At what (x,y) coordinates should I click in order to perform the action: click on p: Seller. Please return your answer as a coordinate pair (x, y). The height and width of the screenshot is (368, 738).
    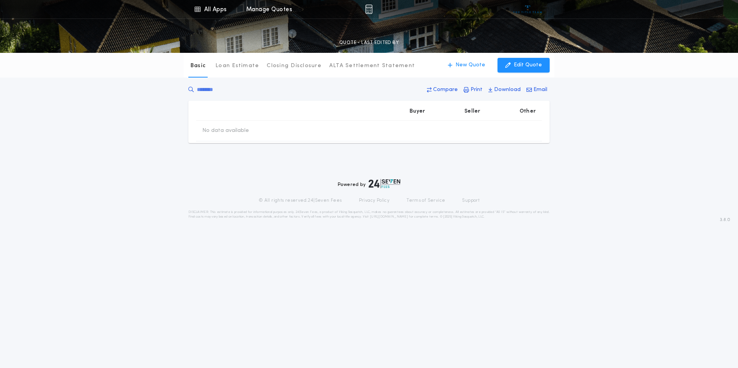
    Looking at the image, I should click on (472, 111).